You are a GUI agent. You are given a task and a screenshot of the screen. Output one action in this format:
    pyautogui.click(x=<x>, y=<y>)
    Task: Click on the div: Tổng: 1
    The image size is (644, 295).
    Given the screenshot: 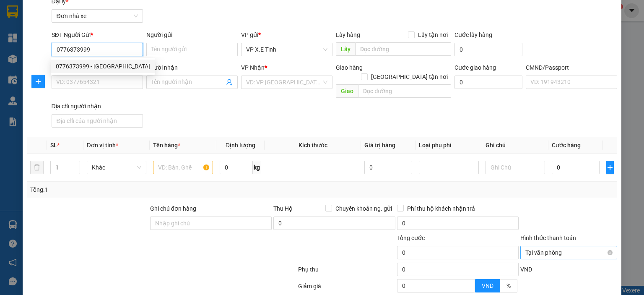 What is the action you would take?
    pyautogui.click(x=140, y=189)
    